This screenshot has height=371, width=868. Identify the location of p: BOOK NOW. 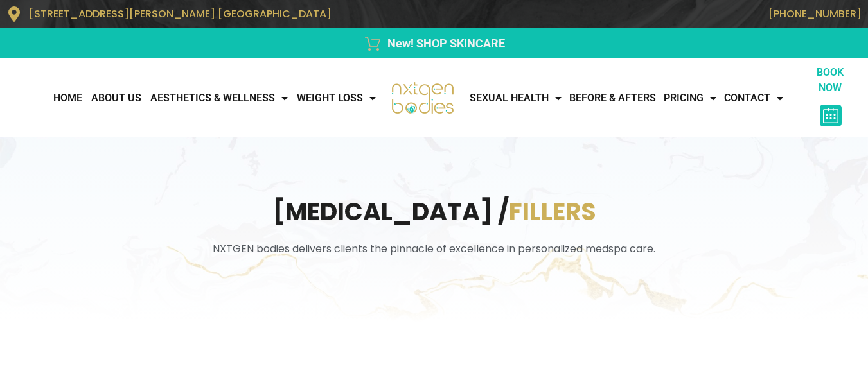
(831, 80).